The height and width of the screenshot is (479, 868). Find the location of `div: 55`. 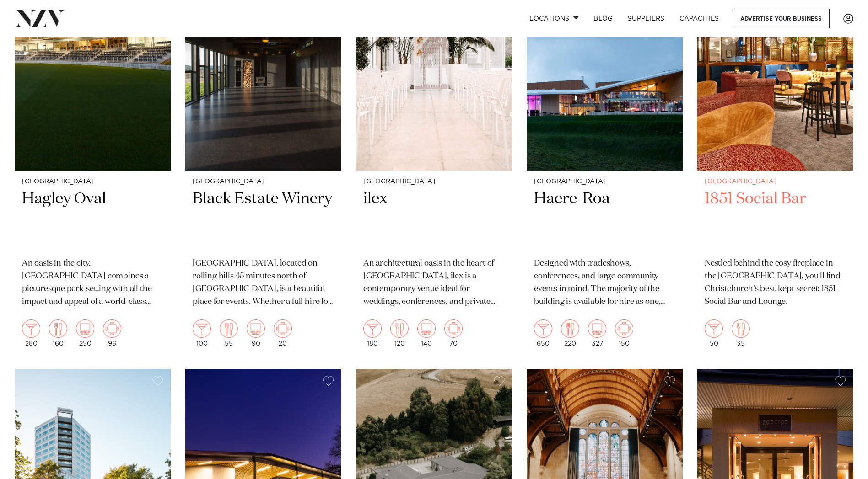

div: 55 is located at coordinates (229, 333).